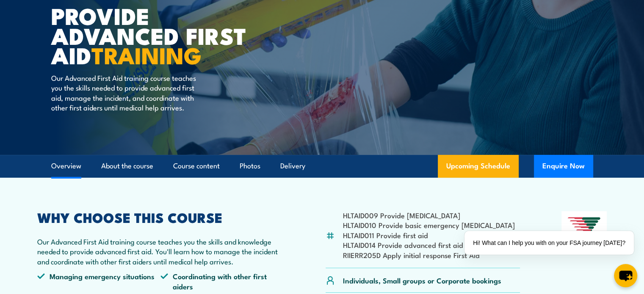 The image size is (644, 294). What do you see at coordinates (161, 252) in the screenshot?
I see `p: Our Advanced First Aid training course teaches you the skills and knowledge needed to provide adv...` at bounding box center [161, 252].